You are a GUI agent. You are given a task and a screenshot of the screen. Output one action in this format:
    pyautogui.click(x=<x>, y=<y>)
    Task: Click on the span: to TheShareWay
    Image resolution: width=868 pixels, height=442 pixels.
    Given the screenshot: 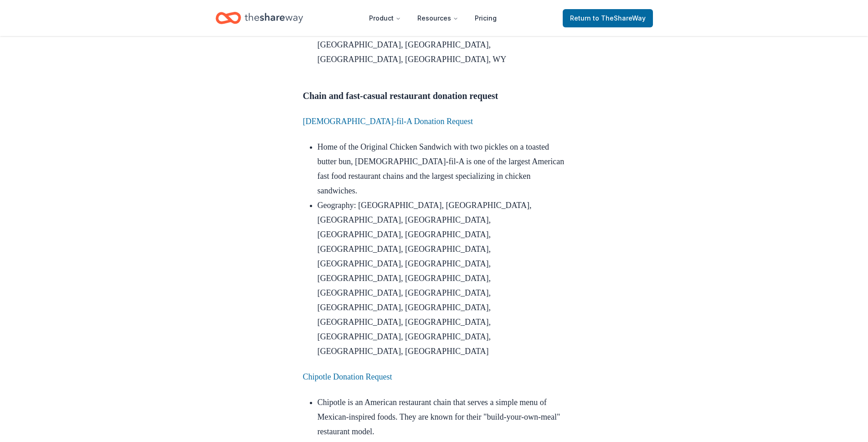 What is the action you would take?
    pyautogui.click(x=619, y=18)
    